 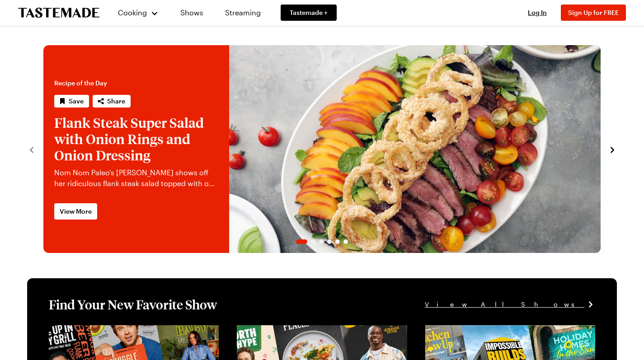 What do you see at coordinates (132, 13) in the screenshot?
I see `span: Cooking` at bounding box center [132, 13].